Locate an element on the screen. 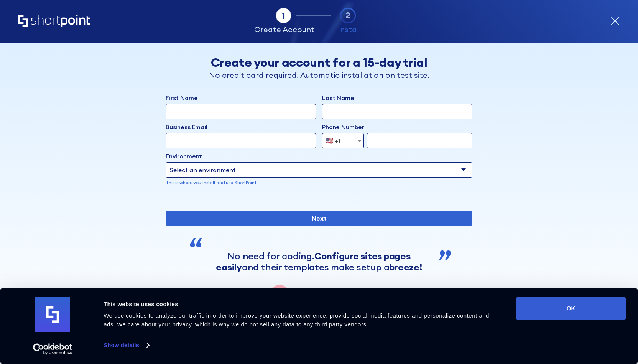  a: Show details is located at coordinates (126, 345).